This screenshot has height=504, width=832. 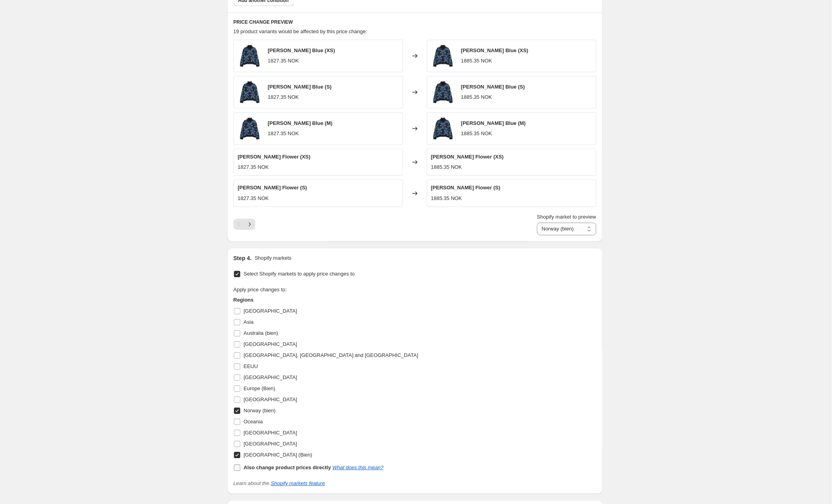 I want to click on p: Shopify markets, so click(x=273, y=258).